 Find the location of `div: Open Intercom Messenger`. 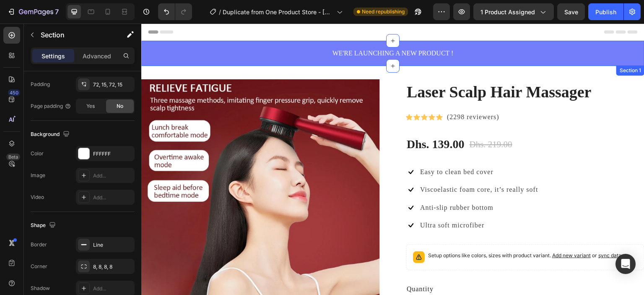

div: Open Intercom Messenger is located at coordinates (625, 264).